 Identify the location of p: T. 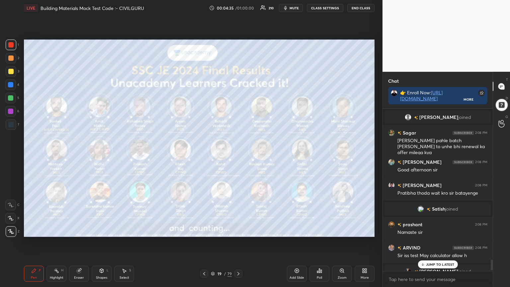
(507, 79).